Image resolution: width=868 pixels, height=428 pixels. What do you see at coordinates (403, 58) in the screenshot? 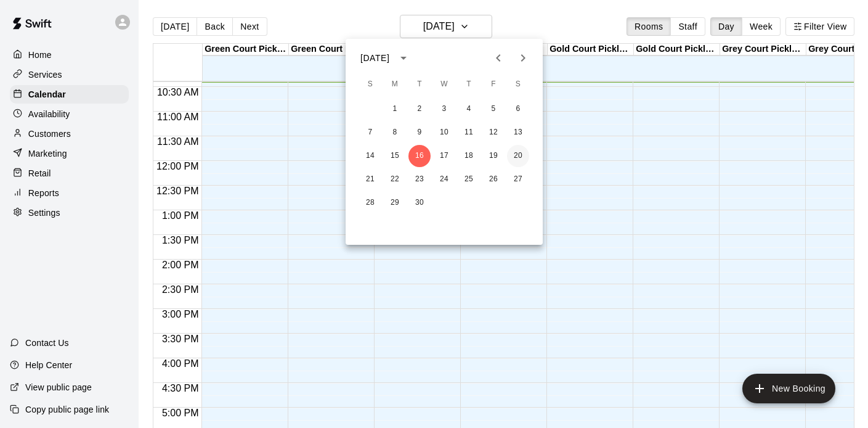
I see `button: calendar view is open, switch to year view` at bounding box center [403, 58].